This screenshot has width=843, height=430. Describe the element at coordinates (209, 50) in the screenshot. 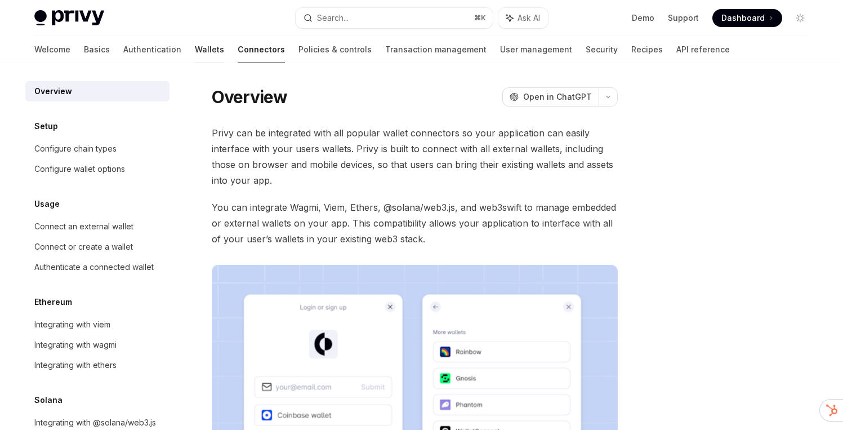

I see `a: Wallets` at that location.